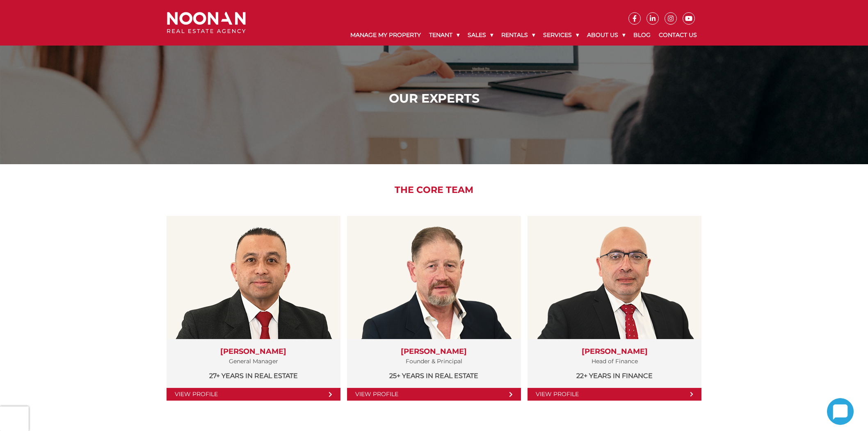 The width and height of the screenshot is (868, 431). I want to click on p: Founder & Principal, so click(434, 361).